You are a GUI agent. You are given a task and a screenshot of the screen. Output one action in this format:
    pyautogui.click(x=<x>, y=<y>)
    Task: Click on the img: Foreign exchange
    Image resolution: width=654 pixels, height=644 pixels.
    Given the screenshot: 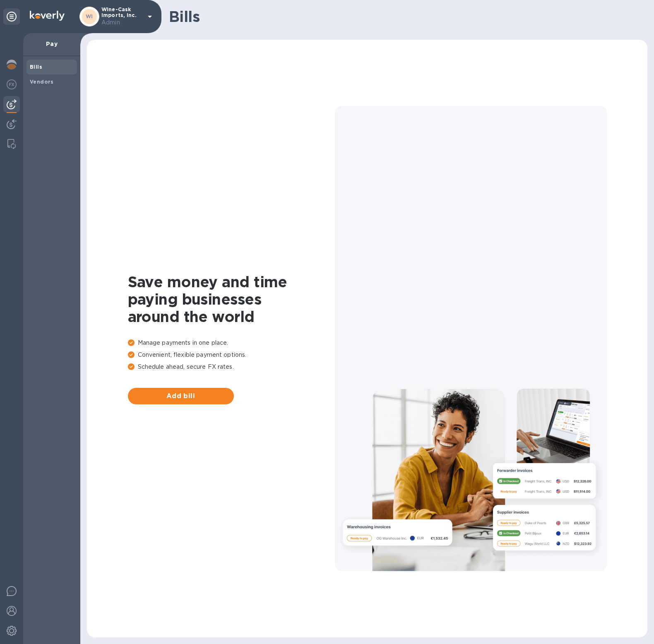 What is the action you would take?
    pyautogui.click(x=12, y=85)
    